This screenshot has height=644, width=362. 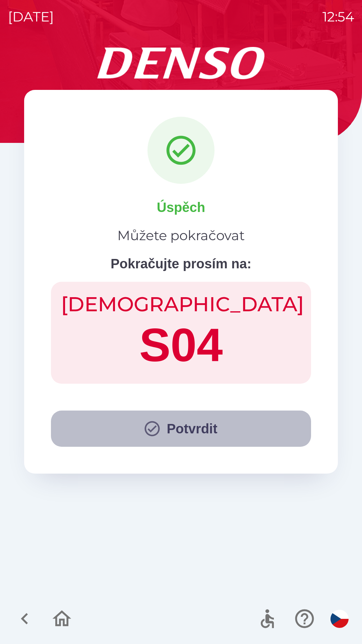 What do you see at coordinates (338, 17) in the screenshot?
I see `p: 12:54` at bounding box center [338, 17].